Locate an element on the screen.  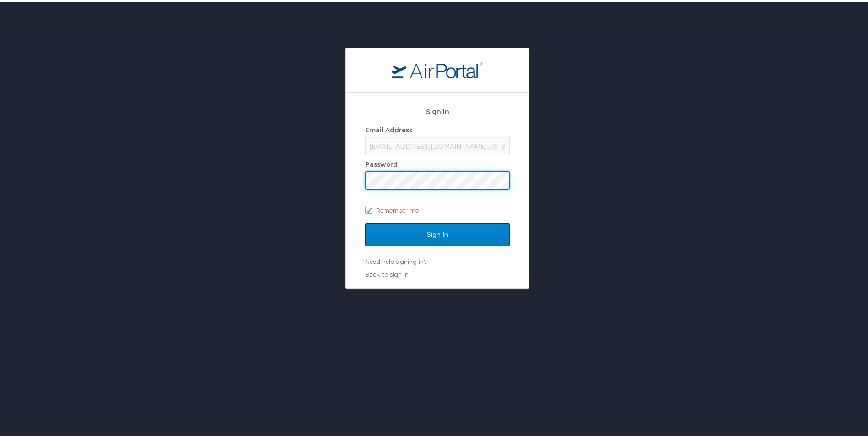
input: Sign In is located at coordinates (437, 233).